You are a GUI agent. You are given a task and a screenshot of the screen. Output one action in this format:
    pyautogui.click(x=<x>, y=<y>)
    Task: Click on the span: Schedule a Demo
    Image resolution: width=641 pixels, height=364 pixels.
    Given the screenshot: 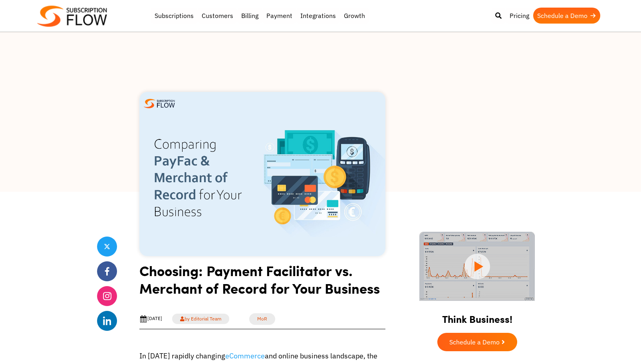 What is the action you would take?
    pyautogui.click(x=475, y=342)
    